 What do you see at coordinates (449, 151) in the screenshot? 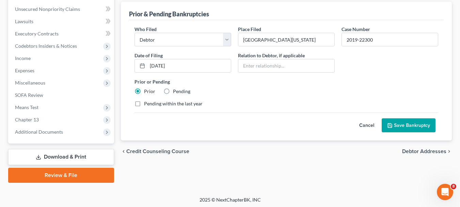
I see `i: chevron_right` at bounding box center [449, 151].